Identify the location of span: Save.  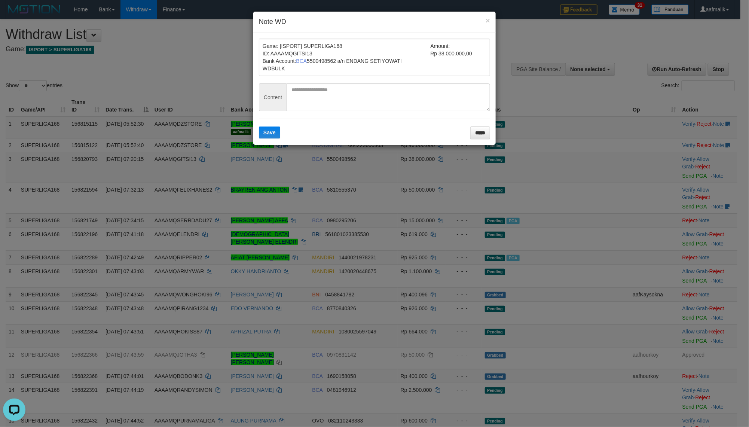
(269, 132).